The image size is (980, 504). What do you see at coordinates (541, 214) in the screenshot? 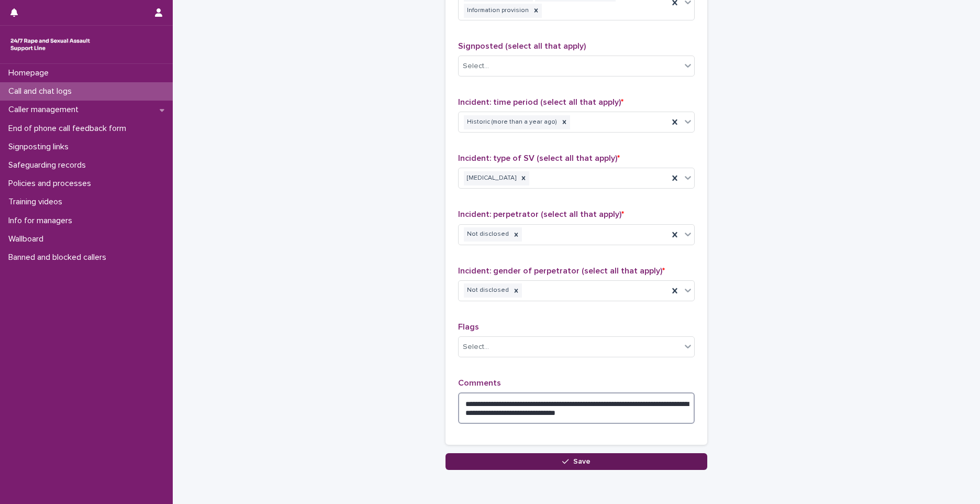
I see `span: Incident: perpetrator (select all that apply)` at bounding box center [541, 214].